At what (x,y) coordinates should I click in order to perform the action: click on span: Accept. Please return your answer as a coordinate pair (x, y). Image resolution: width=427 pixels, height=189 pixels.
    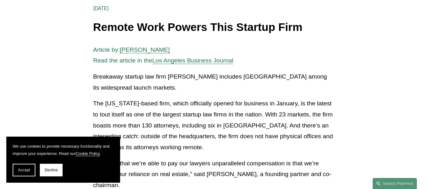
    Looking at the image, I should click on (24, 170).